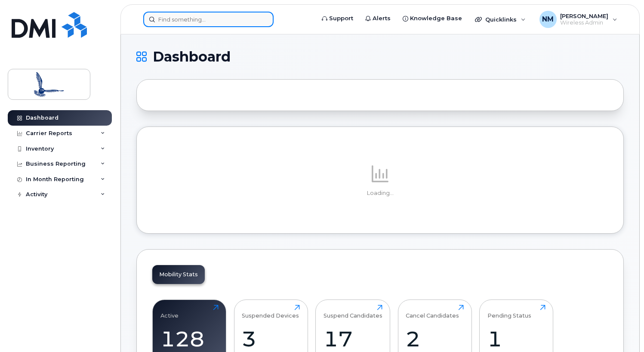  Describe the element at coordinates (192, 57) in the screenshot. I see `span: Dashboard` at that location.